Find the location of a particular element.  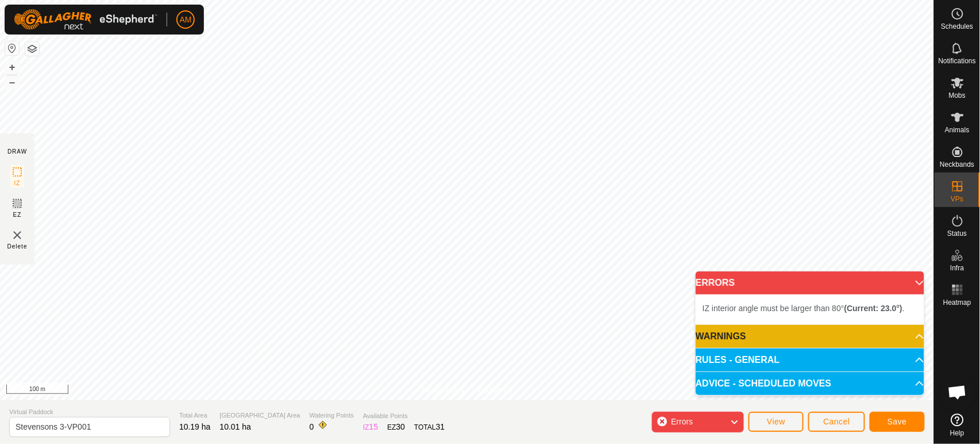

span: ERRORS is located at coordinates (716, 283).